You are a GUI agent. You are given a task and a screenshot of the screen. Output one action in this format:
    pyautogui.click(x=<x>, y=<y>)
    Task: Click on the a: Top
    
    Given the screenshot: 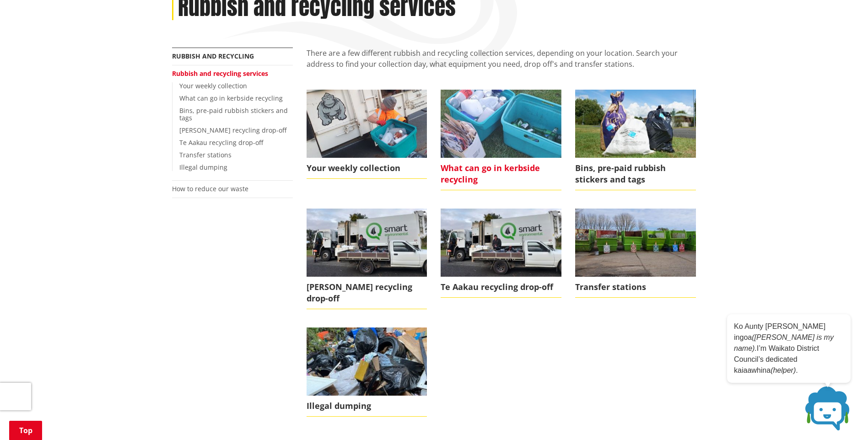 What is the action you would take?
    pyautogui.click(x=25, y=430)
    